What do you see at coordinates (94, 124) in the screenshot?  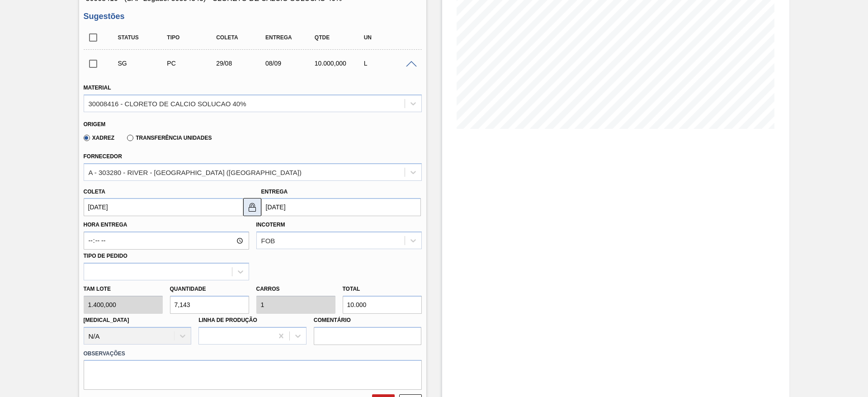 I see `label: Origem` at bounding box center [94, 124].